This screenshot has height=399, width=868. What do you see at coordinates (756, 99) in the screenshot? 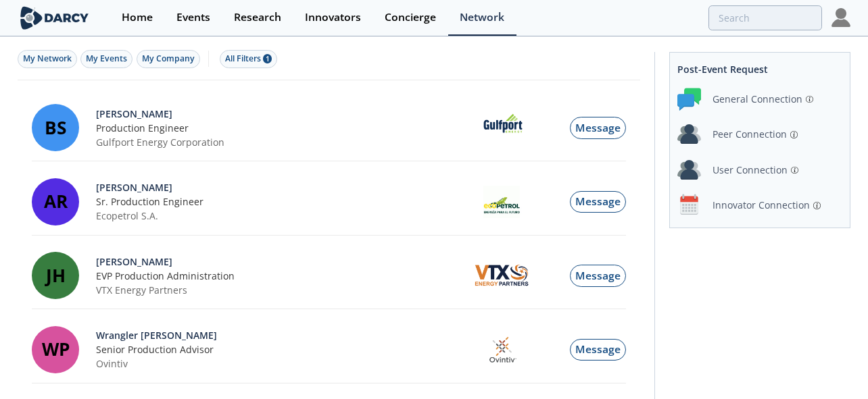
I see `div: General Connection` at bounding box center [756, 99].